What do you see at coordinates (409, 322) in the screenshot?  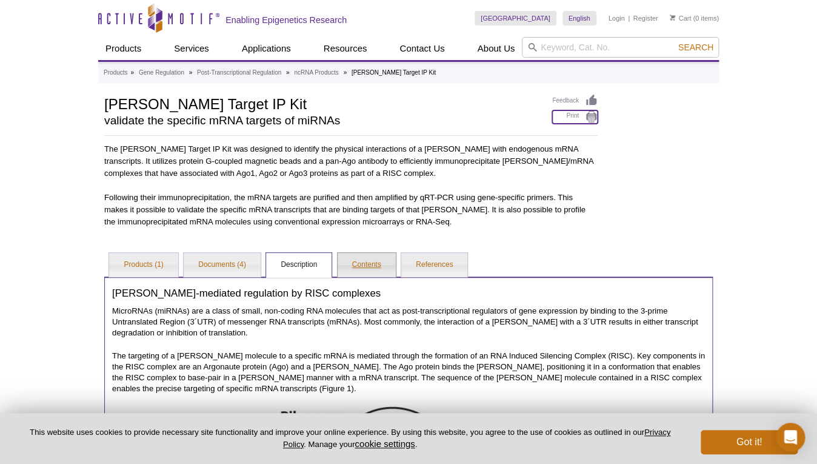 I see `p: MicroRNAs (miRNAs) are a class of small, non-coding RNA molecules that act as post-transcriptiona...` at bounding box center [409, 322].